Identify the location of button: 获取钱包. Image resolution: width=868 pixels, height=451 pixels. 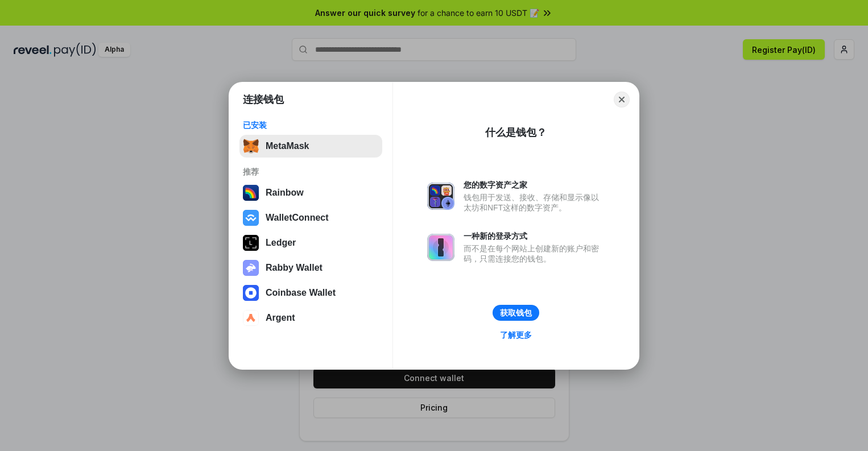
(516, 313).